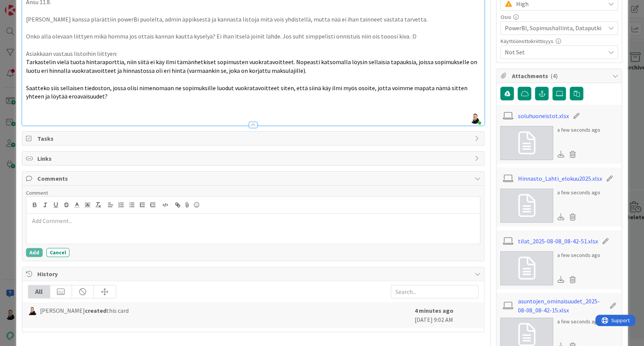 This screenshot has height=346, width=644. What do you see at coordinates (555, 28) in the screenshot?
I see `span: PowerBI, Sopimushallinta, Dataputki` at bounding box center [555, 28].